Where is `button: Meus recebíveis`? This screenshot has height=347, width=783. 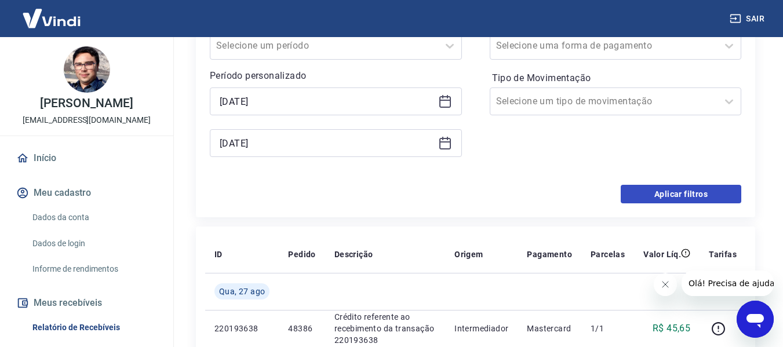
button: Meus recebíveis is located at coordinates (86, 303).